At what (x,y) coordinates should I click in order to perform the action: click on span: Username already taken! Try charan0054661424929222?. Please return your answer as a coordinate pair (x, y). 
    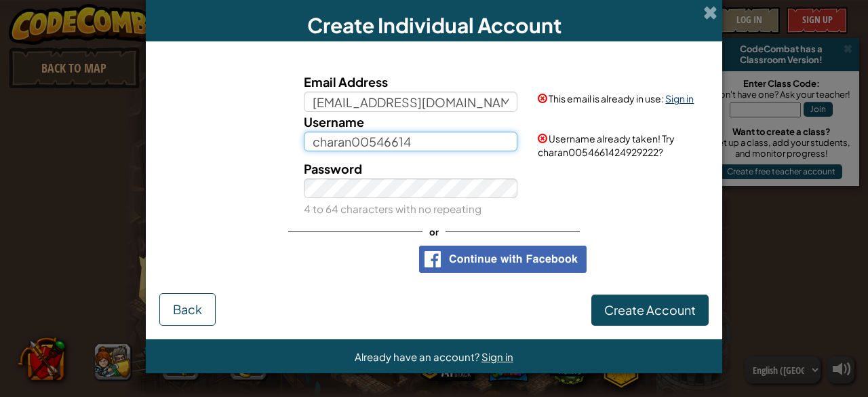
    Looking at the image, I should click on (606, 145).